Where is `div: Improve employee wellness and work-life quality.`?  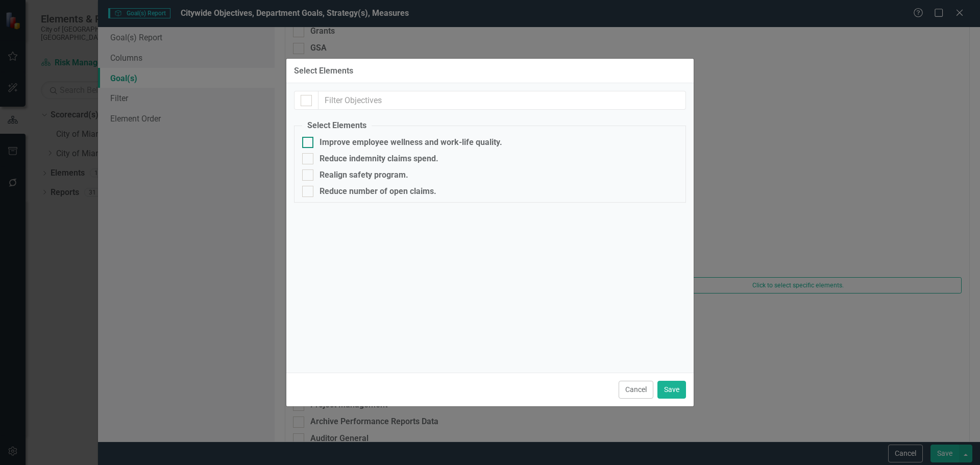 div: Improve employee wellness and work-life quality. is located at coordinates (411, 143).